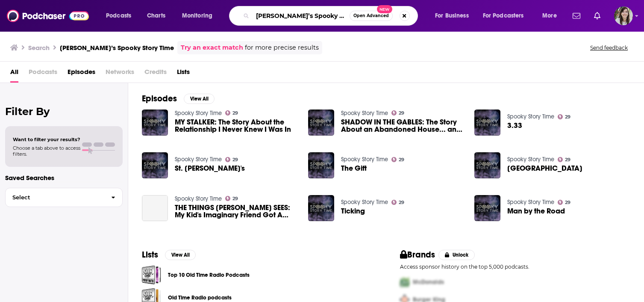 The width and height of the screenshot is (644, 302). Describe the element at coordinates (48, 16) in the screenshot. I see `a: Podchaser - Follow, Share and Rate Podcasts` at that location.